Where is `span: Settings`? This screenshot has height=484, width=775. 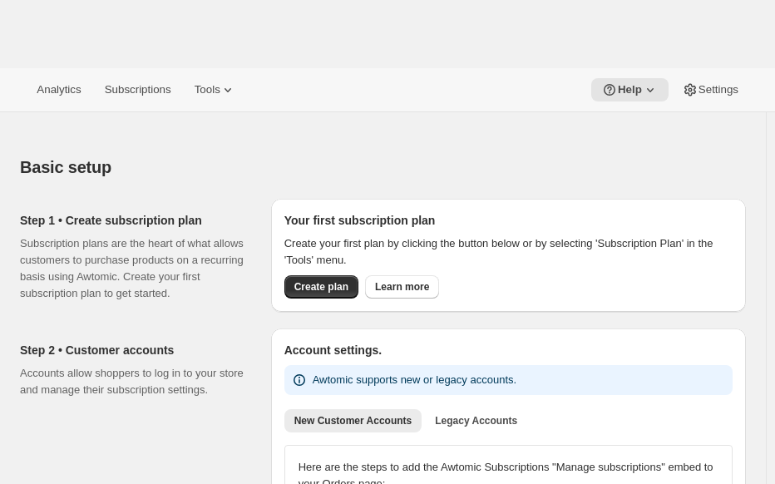 span: Settings is located at coordinates (718, 90).